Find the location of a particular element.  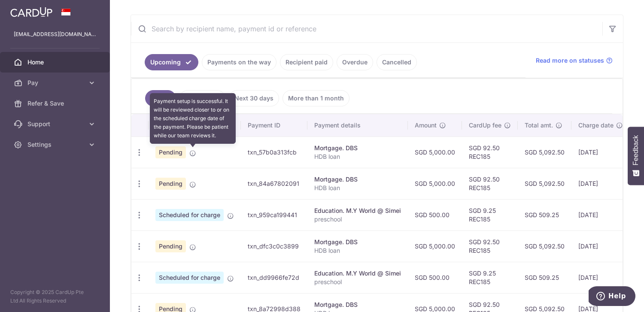

img: CardUp is located at coordinates (31, 12).